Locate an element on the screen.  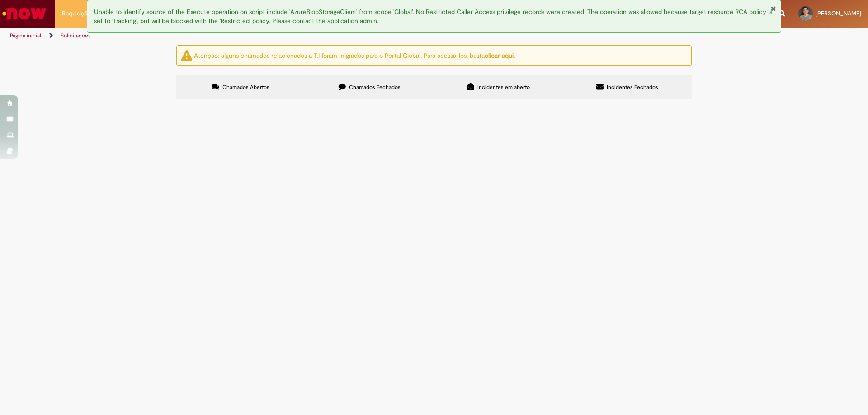
span: Chamados Fechados is located at coordinates (375, 87).